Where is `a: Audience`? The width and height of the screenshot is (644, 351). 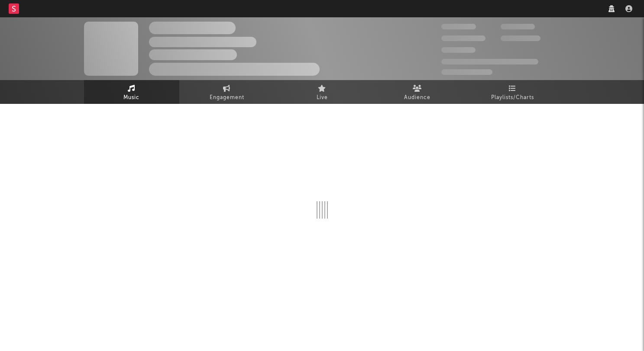
a: Audience is located at coordinates (417, 92).